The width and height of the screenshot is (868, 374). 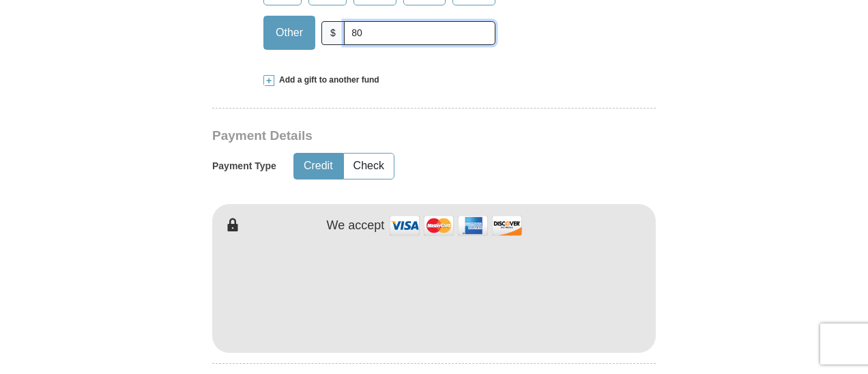 What do you see at coordinates (290, 33) in the screenshot?
I see `span: Other` at bounding box center [290, 33].